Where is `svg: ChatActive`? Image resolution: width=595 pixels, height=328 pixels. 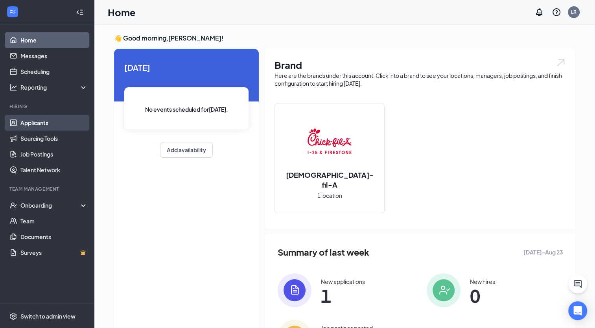
svg: ChatActive is located at coordinates (578, 284).